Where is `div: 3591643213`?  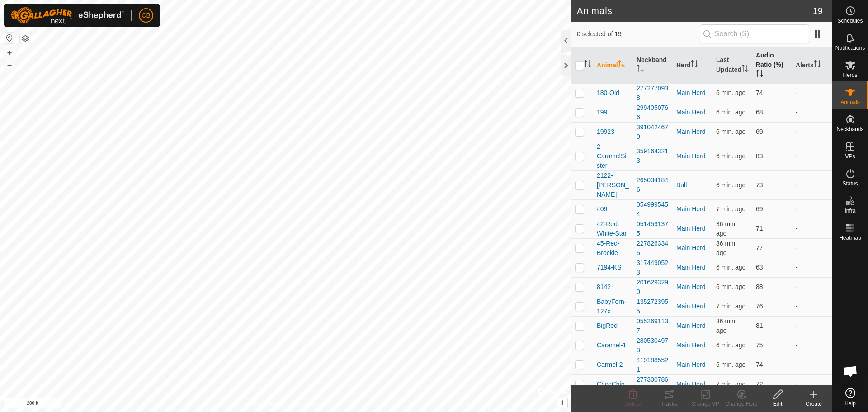 div: 3591643213 is located at coordinates (653, 156).